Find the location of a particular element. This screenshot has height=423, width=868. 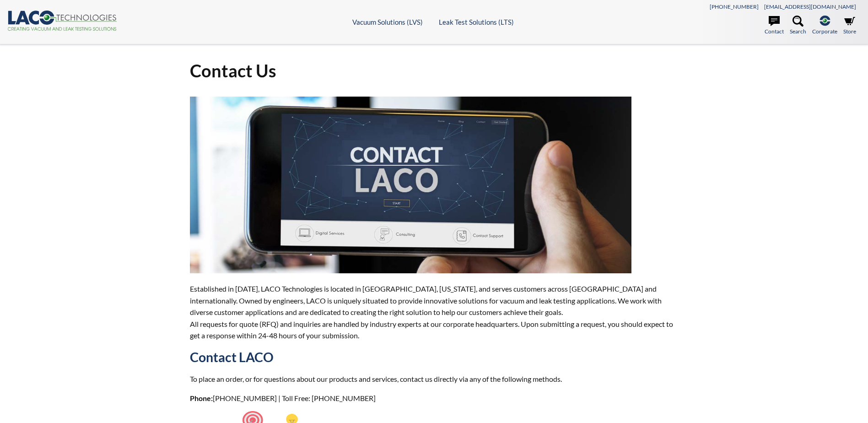

a: Contact is located at coordinates (774, 26).